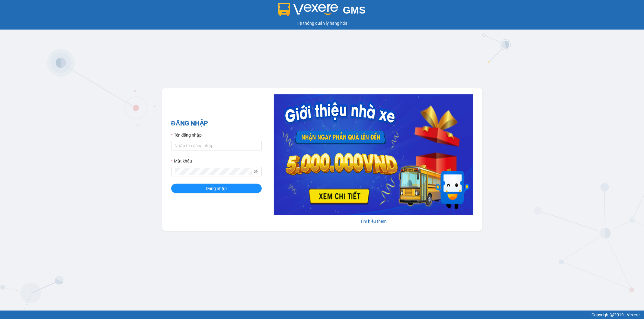 Image resolution: width=644 pixels, height=319 pixels. What do you see at coordinates (217, 189) in the screenshot?
I see `span: Đăng nhập` at bounding box center [217, 189].